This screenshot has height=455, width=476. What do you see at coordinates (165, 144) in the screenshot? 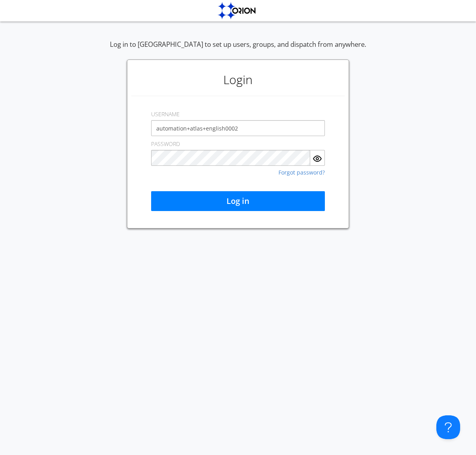
I see `label: PASSWORD` at bounding box center [165, 144].